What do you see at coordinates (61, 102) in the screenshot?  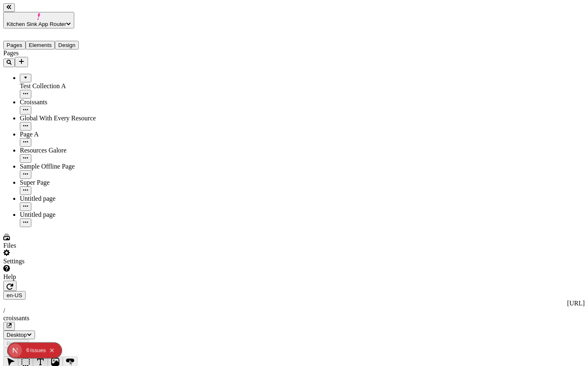 I see `div: Croissants` at bounding box center [61, 102].